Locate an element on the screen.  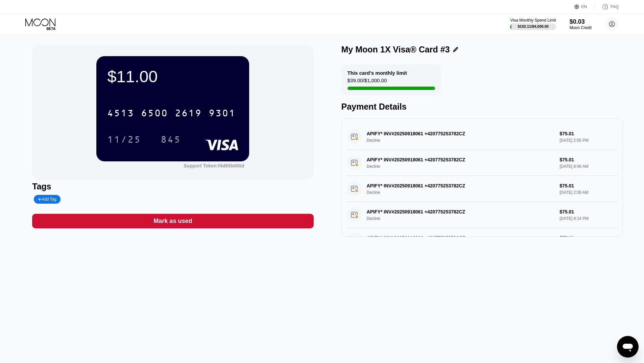
div: 2619 is located at coordinates (188, 114).